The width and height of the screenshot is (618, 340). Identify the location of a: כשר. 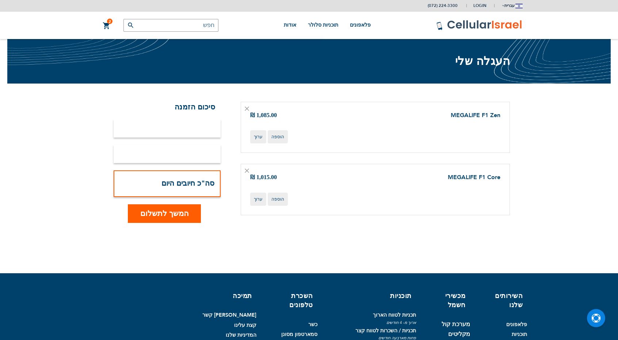
(312, 324).